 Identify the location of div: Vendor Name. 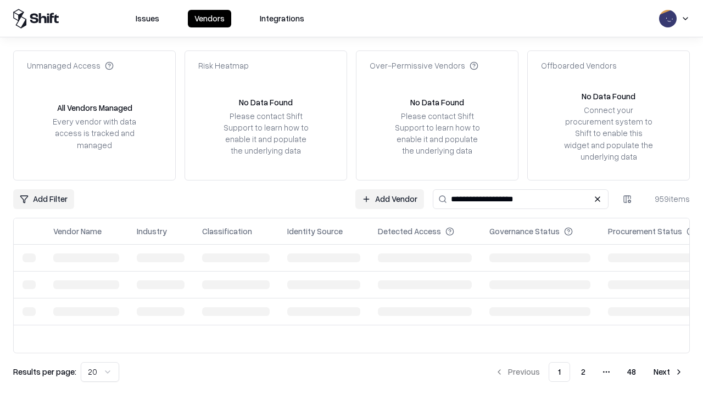
(77, 231).